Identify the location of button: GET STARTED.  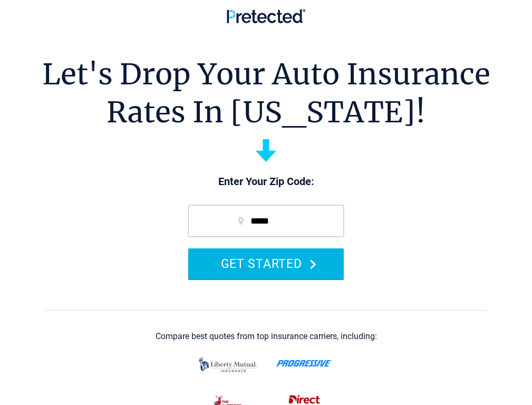
(266, 263).